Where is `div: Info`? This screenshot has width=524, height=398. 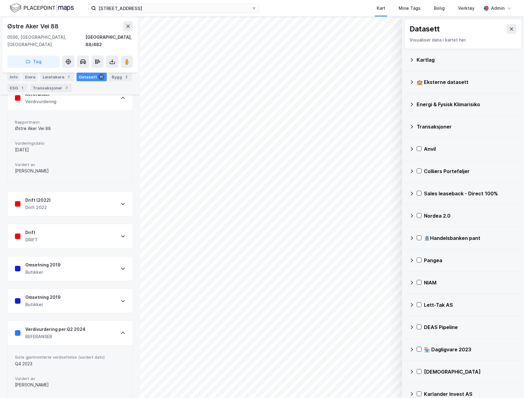 div: Info is located at coordinates (14, 77).